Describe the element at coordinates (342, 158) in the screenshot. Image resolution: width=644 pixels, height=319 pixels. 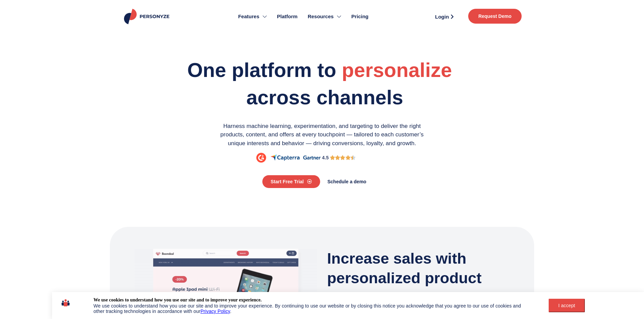
I see `div: 4.5/5` at that location.